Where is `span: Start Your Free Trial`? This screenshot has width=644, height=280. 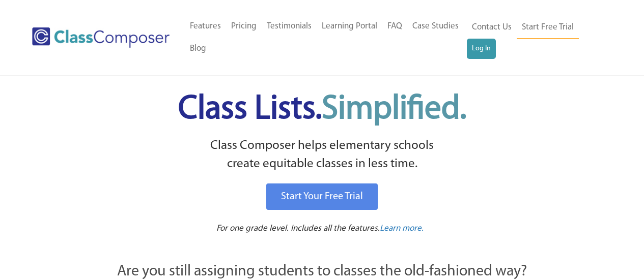
span: Start Your Free Trial is located at coordinates (321, 197).